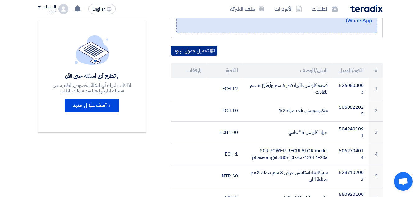  I want to click on div: الحساب, so click(49, 7).